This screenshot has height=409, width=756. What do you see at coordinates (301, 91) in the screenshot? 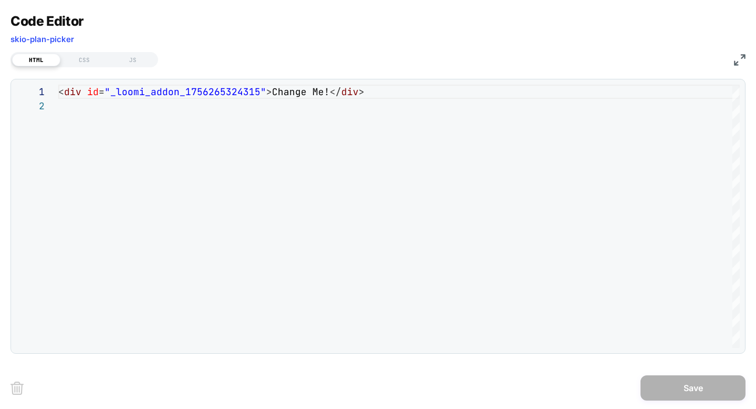
I see `span: Change Me!` at bounding box center [301, 91].